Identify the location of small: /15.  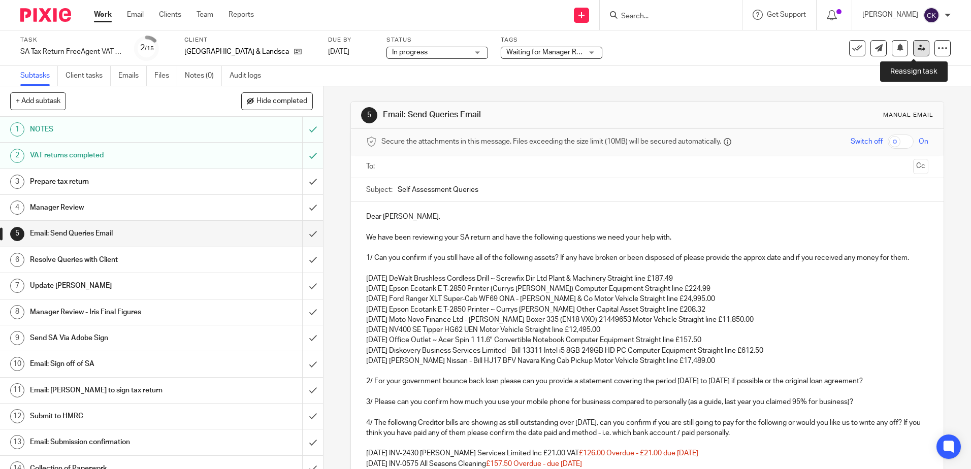
(149, 48).